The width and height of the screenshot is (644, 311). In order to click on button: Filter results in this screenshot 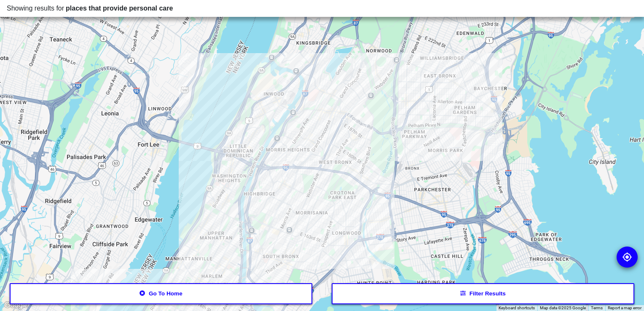, I will do `click(483, 294)`.